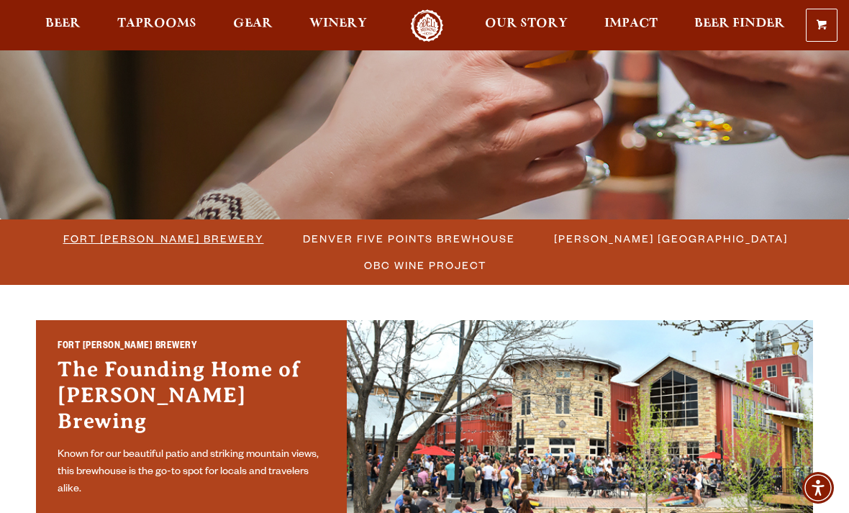 This screenshot has width=849, height=513. Describe the element at coordinates (338, 24) in the screenshot. I see `span: Winery` at that location.